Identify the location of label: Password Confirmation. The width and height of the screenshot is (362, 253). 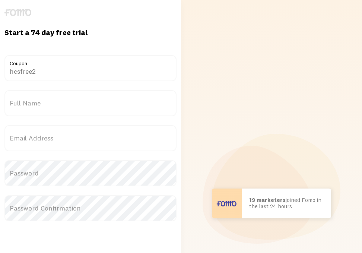
(90, 208).